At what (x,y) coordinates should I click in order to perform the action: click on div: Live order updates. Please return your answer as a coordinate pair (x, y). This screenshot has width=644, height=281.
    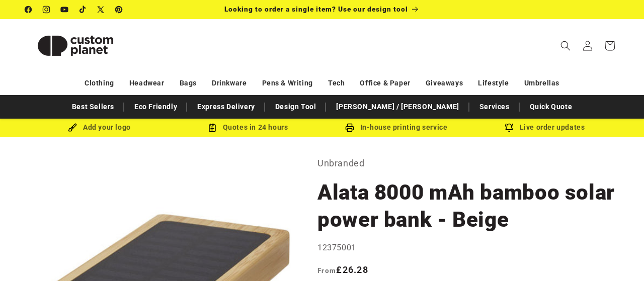
    Looking at the image, I should click on (544, 127).